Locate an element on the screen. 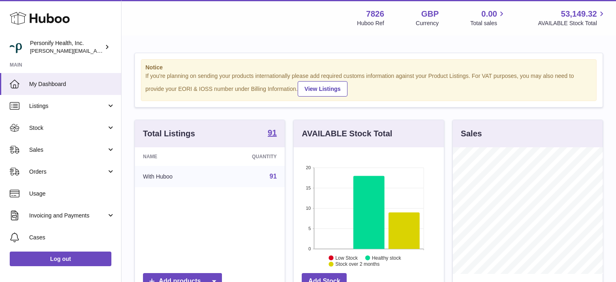  a: Log out is located at coordinates (60, 259).